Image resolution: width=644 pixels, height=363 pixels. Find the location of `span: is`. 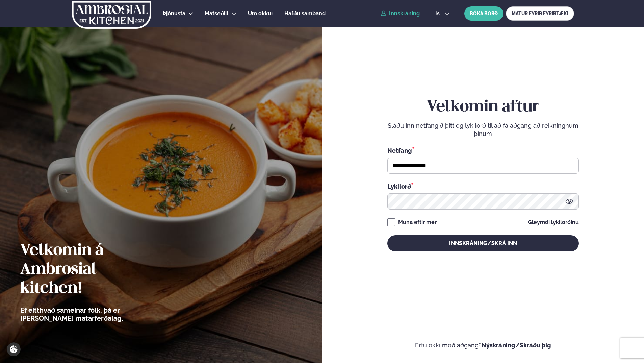

span: is is located at coordinates (439, 14).